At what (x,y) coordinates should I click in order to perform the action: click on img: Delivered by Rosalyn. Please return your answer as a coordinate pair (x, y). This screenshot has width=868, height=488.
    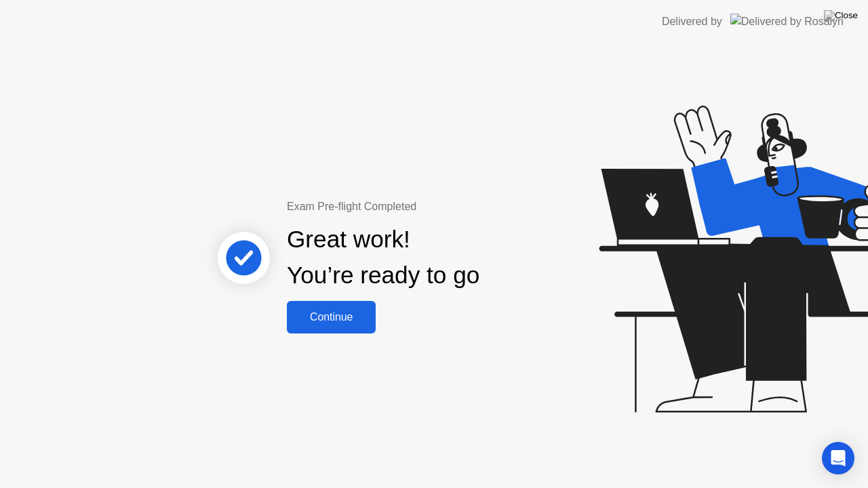
    Looking at the image, I should click on (787, 21).